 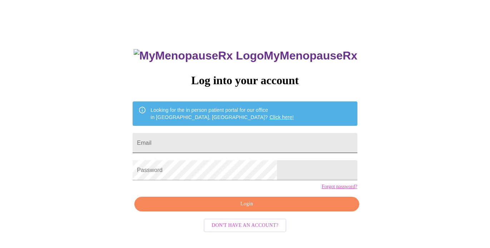 I want to click on a: Don't have an account?, so click(x=245, y=224).